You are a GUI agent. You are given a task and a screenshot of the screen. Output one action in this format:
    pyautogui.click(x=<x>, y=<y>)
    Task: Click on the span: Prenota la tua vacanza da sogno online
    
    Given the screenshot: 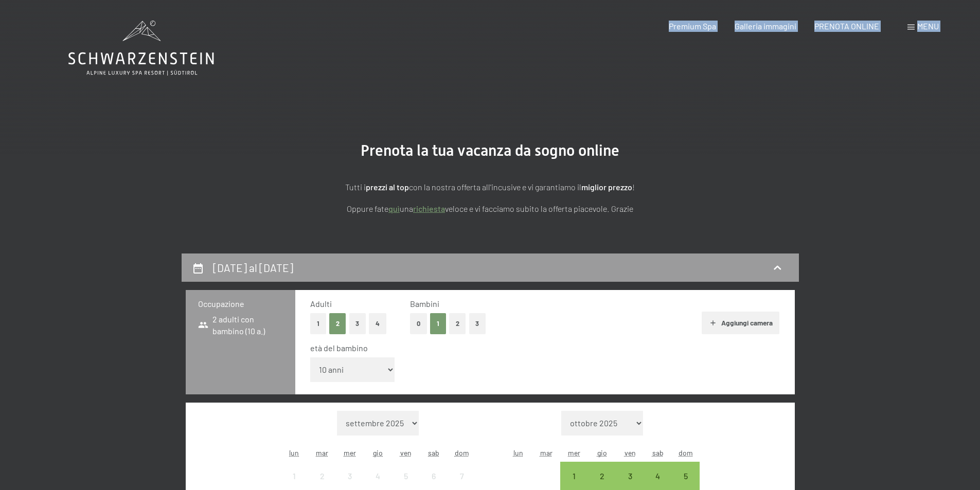 What is the action you would take?
    pyautogui.click(x=490, y=150)
    